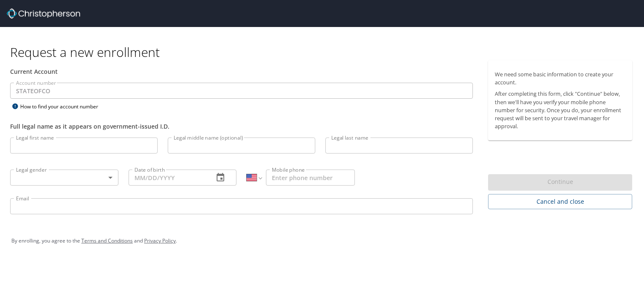  What do you see at coordinates (242, 71) in the screenshot?
I see `div: Current Account` at bounding box center [242, 71].